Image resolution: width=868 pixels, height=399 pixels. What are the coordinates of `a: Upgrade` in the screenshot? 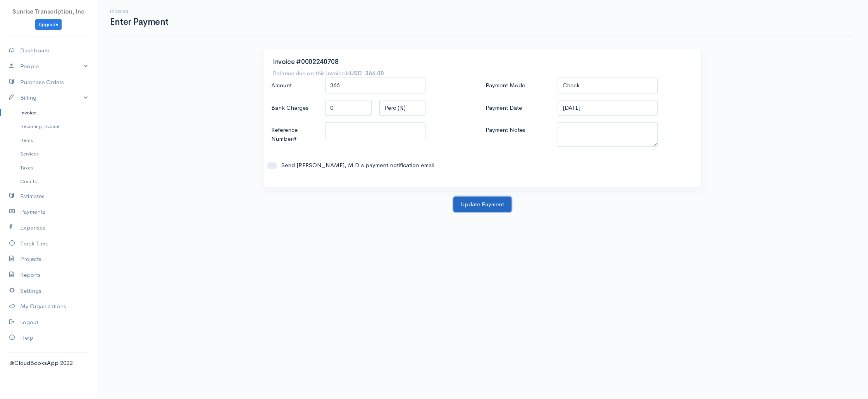 It's located at (48, 24).